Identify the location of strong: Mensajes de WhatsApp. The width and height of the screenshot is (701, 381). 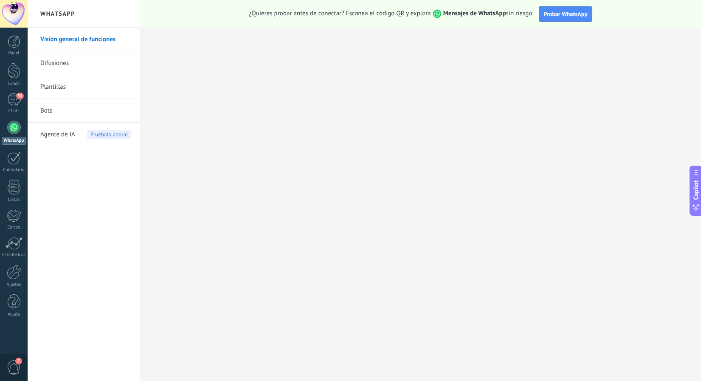
(475, 13).